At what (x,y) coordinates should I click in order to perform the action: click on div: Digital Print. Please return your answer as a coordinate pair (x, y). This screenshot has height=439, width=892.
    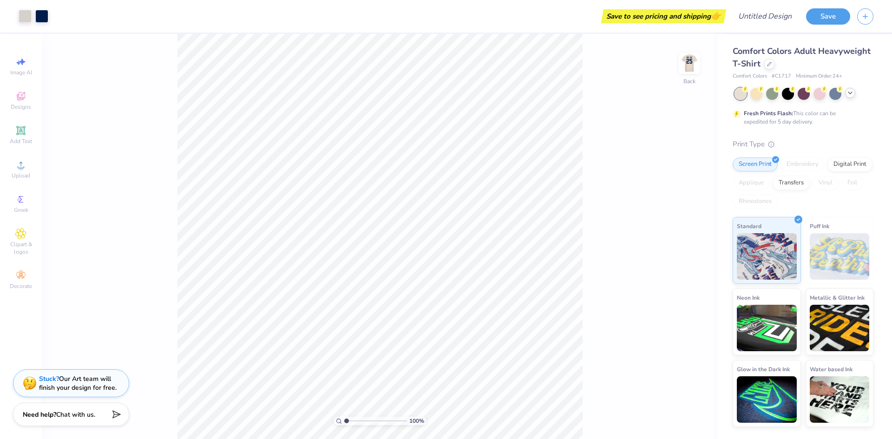
    Looking at the image, I should click on (849, 164).